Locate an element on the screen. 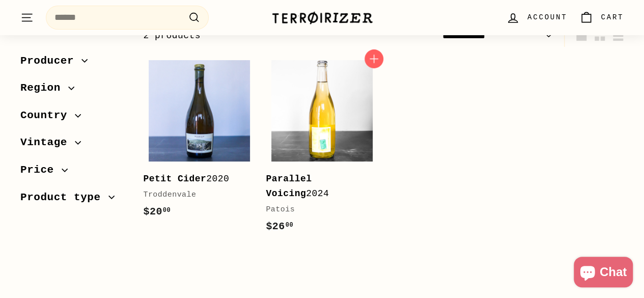 This screenshot has height=298, width=644. span: Account is located at coordinates (547, 17).